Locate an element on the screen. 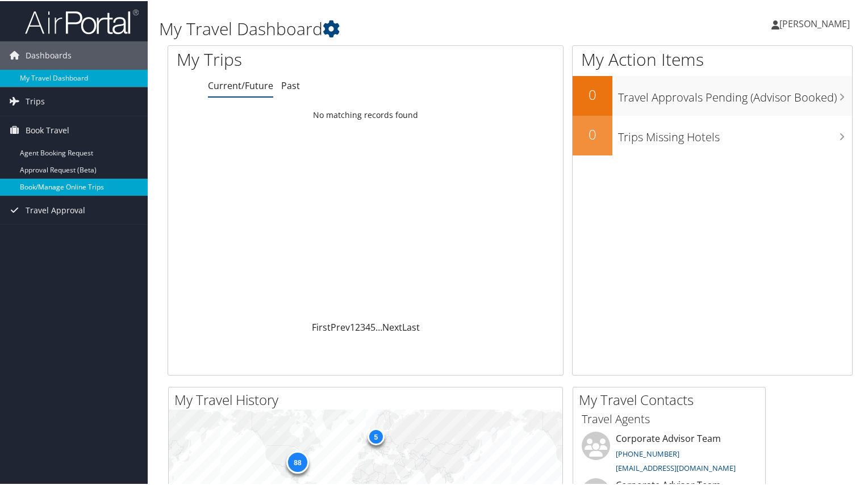 Image resolution: width=868 pixels, height=485 pixels. h2: My Travel Contacts is located at coordinates (672, 399).